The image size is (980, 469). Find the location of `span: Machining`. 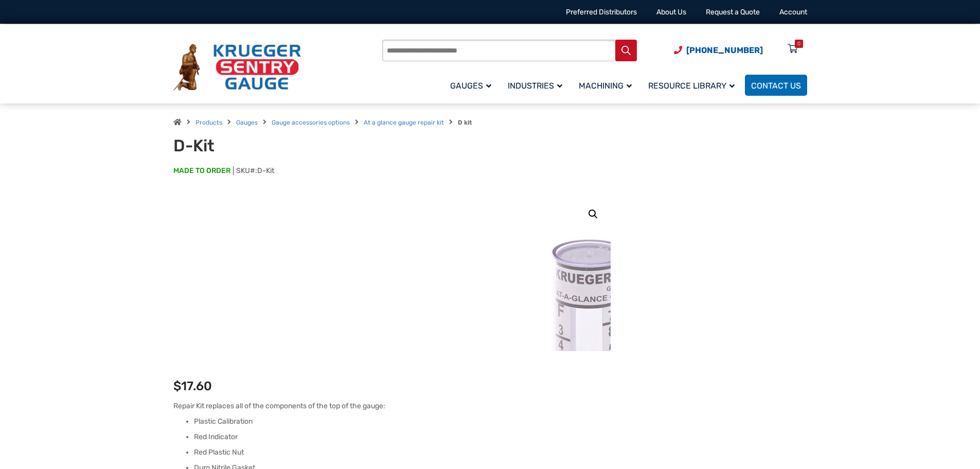

span: Machining is located at coordinates (605, 85).